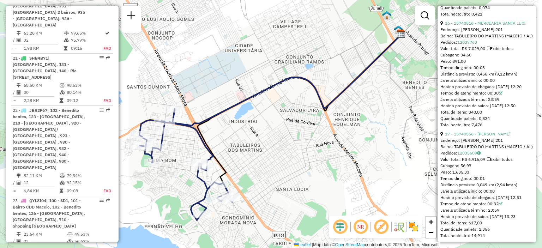 This screenshot has height=248, width=542. What do you see at coordinates (431, 233) in the screenshot?
I see `a: Zoom out` at bounding box center [431, 233].